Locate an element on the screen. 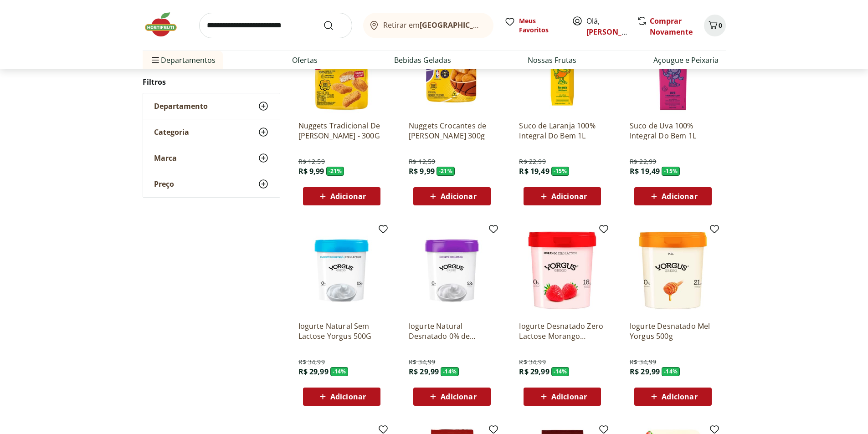  p: Suco de Laranja 100% Integral Do Bem 1L is located at coordinates (562, 131).